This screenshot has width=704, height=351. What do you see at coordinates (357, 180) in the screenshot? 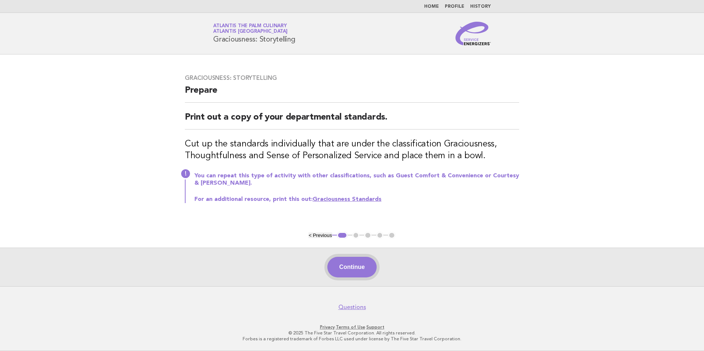
I see `p: You can repeat this type of activity with other classifications, such as Guest Comfort & Convenie...` at bounding box center [357, 180].